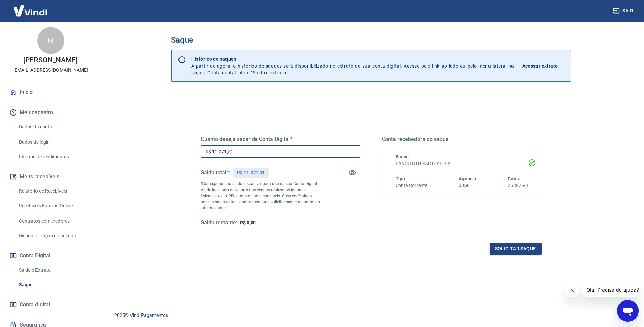 The width and height of the screenshot is (644, 327). What do you see at coordinates (540, 66) in the screenshot?
I see `p: Acessar extrato` at bounding box center [540, 66].